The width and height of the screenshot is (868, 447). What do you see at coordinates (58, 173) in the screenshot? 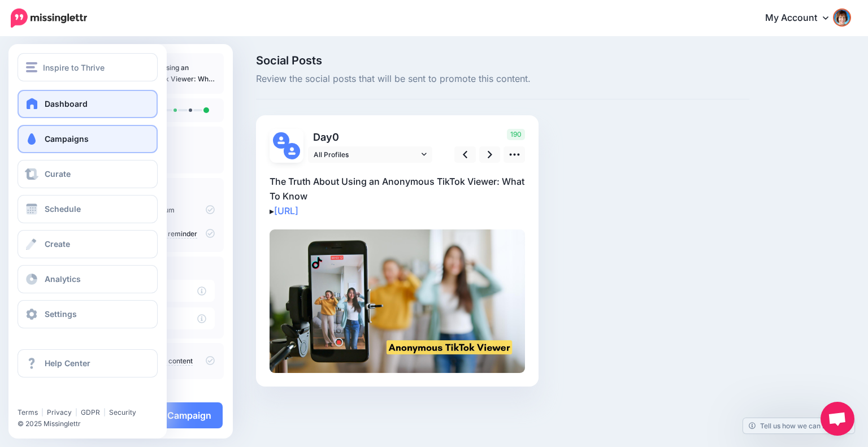
I see `span: Curate` at bounding box center [58, 173].